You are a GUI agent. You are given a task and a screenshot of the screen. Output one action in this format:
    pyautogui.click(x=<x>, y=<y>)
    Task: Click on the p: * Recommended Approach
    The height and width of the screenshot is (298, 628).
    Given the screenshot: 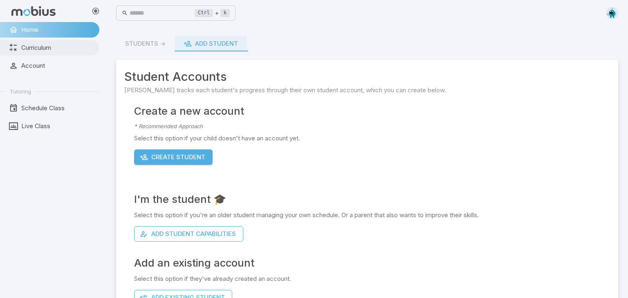 What is the action you would take?
    pyautogui.click(x=372, y=127)
    